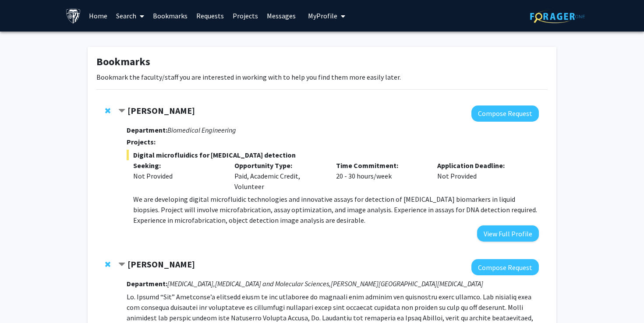  I want to click on div: 20 - 30 hours/week, so click(380, 176).